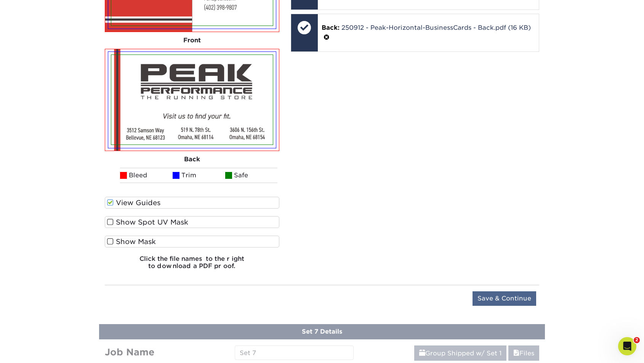 Image resolution: width=644 pixels, height=363 pixels. What do you see at coordinates (252, 175) in the screenshot?
I see `li: Safe` at bounding box center [252, 175].